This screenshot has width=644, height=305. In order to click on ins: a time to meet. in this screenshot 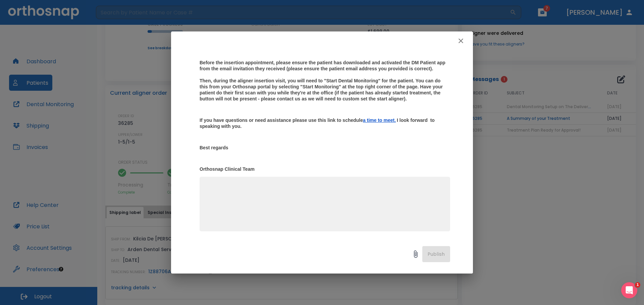, I will do `click(379, 120)`.